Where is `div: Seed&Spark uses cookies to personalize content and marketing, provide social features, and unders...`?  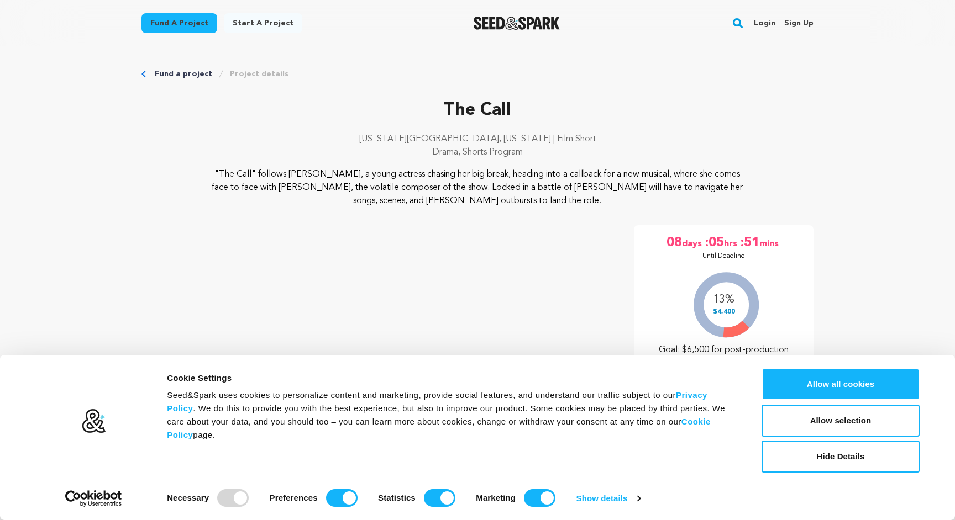
div: Seed&Spark uses cookies to personalize content and marketing, provide social features, and unders... is located at coordinates (451, 415).